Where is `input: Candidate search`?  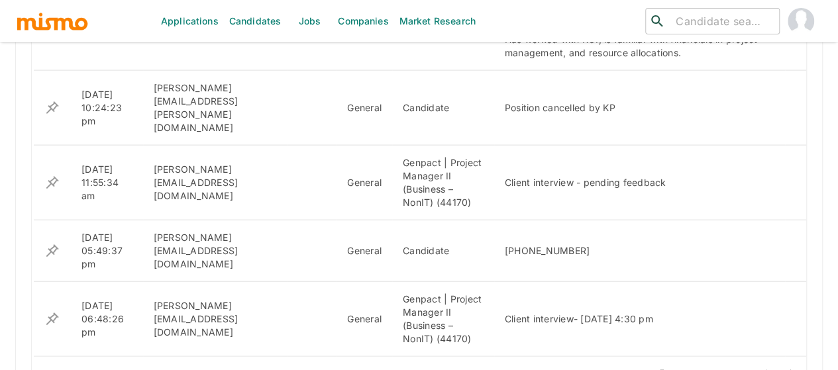
input: Candidate search is located at coordinates (722, 21).